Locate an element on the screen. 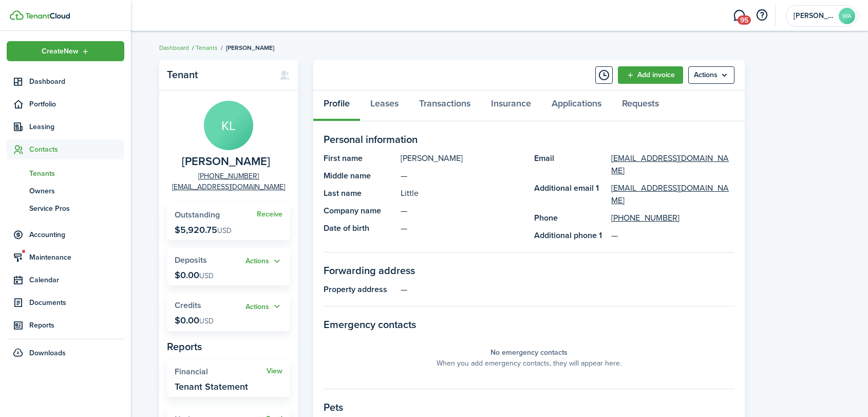 The image size is (868, 417). panel-main-title: Additional email 1 is located at coordinates (570, 194).